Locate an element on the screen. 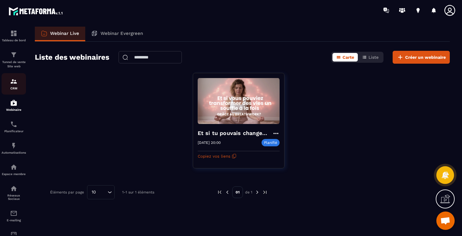 The height and width of the screenshot is (236, 462). a: emailemailE-mailing is located at coordinates (14, 216).